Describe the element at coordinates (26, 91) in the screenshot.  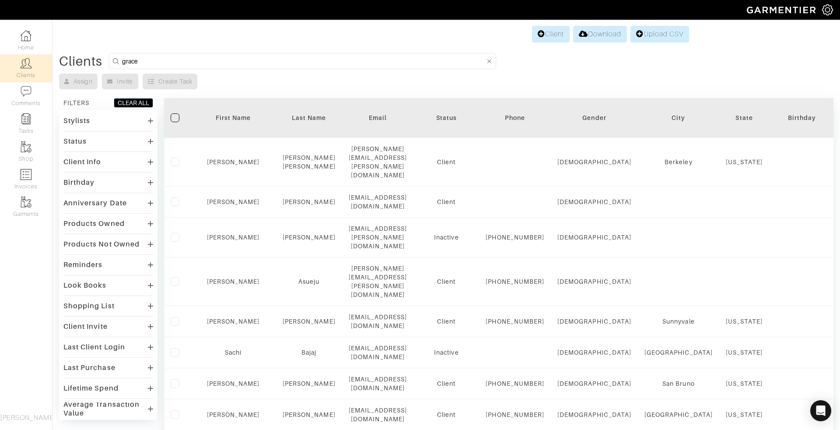
I see `img: comment-icon-a0a6a9ef722e966f86d9cbdc48e553b5cf19dbc54f86b18d962a5391bc8f6eb6.png` at that location.